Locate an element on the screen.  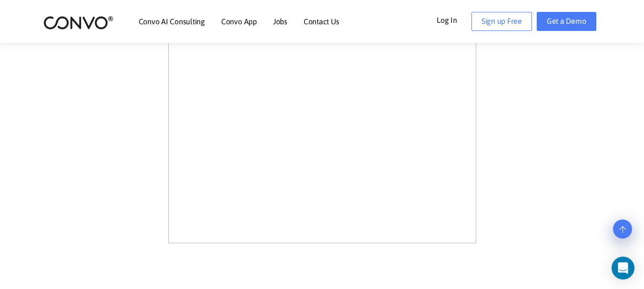
a: Log In is located at coordinates (454, 20).